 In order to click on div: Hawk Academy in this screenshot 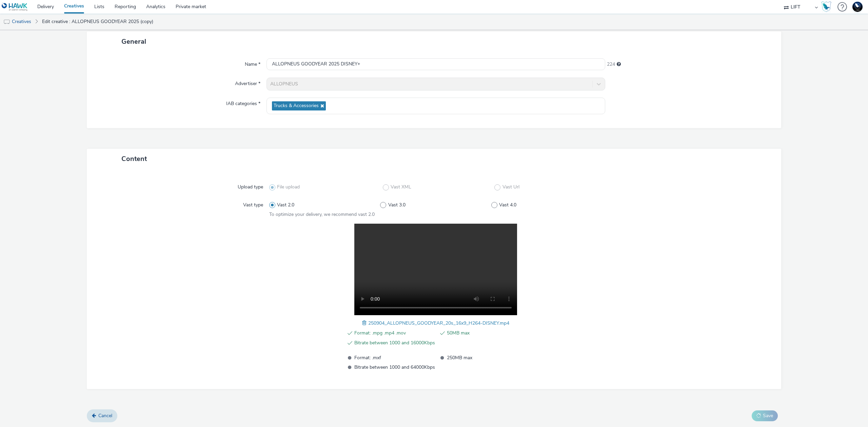, I will do `click(826, 7)`.